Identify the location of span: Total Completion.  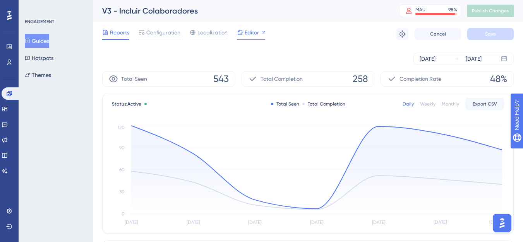
(281, 79).